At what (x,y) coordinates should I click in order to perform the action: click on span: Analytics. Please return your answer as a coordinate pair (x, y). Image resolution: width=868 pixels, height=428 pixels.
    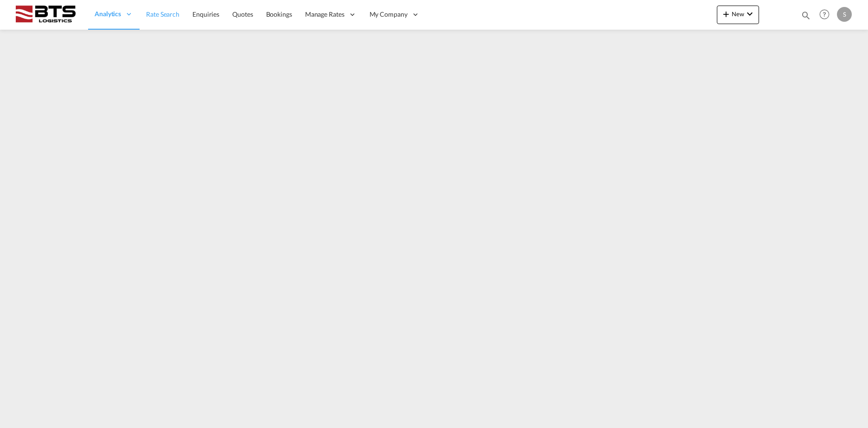
    Looking at the image, I should click on (107, 14).